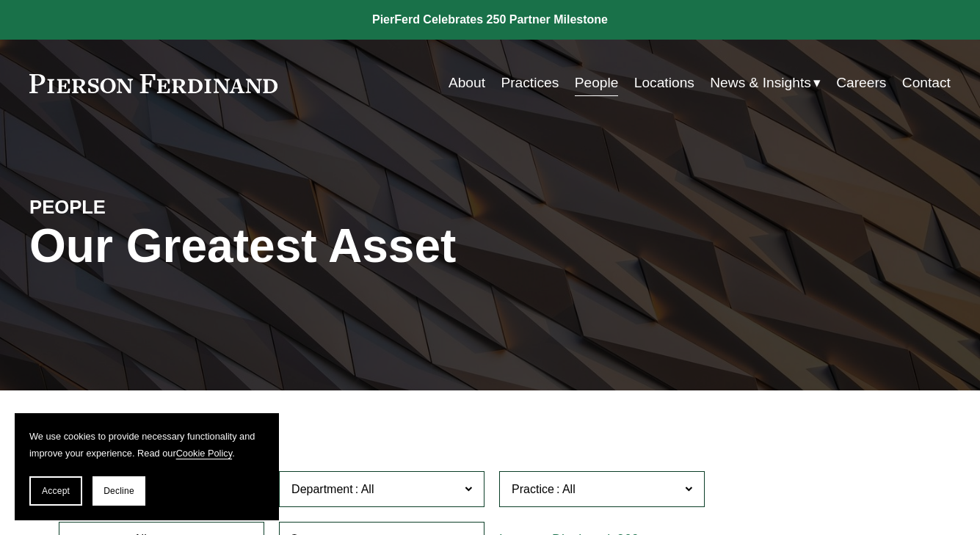 The height and width of the screenshot is (535, 980). Describe the element at coordinates (323, 489) in the screenshot. I see `span: Department` at that location.